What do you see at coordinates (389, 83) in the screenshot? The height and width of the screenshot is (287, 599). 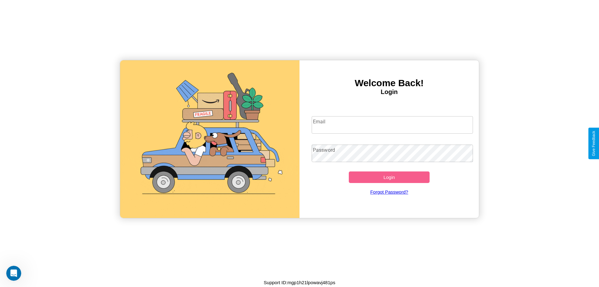 I see `h3: Welcome Back!` at bounding box center [389, 83].